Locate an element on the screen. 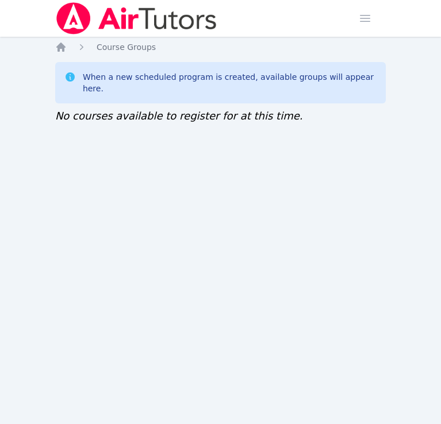  nav: Breadcrumb is located at coordinates (220, 47).